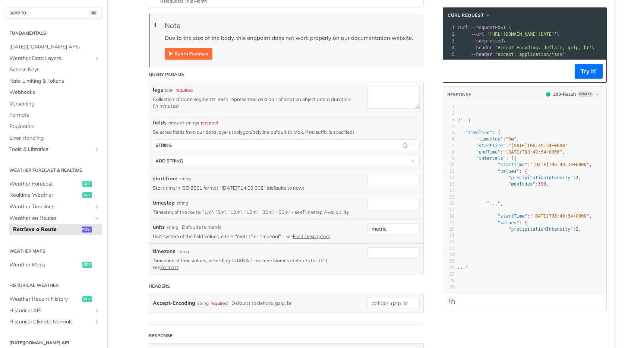 The width and height of the screenshot is (644, 348). I want to click on div: 29, so click(449, 287).